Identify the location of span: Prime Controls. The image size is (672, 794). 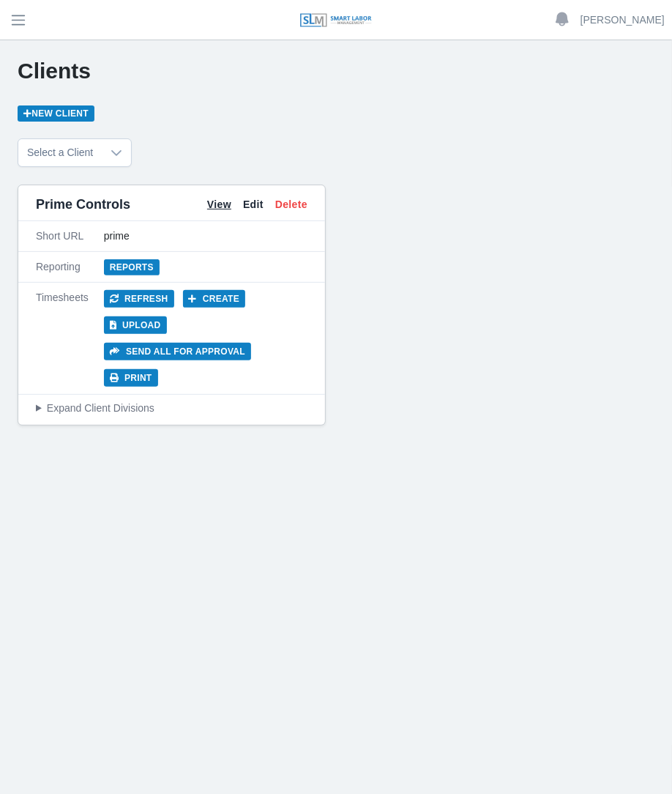
(83, 205).